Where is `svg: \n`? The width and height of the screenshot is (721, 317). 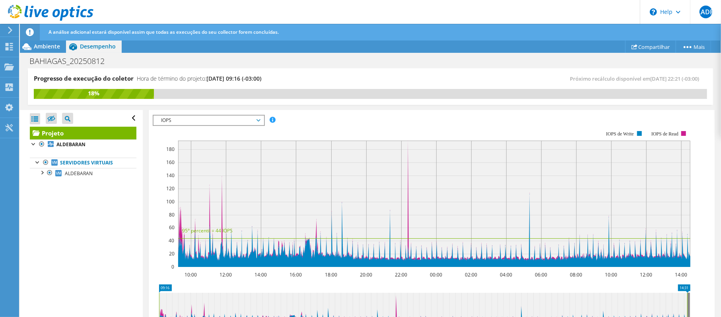 svg: \n is located at coordinates (654, 12).